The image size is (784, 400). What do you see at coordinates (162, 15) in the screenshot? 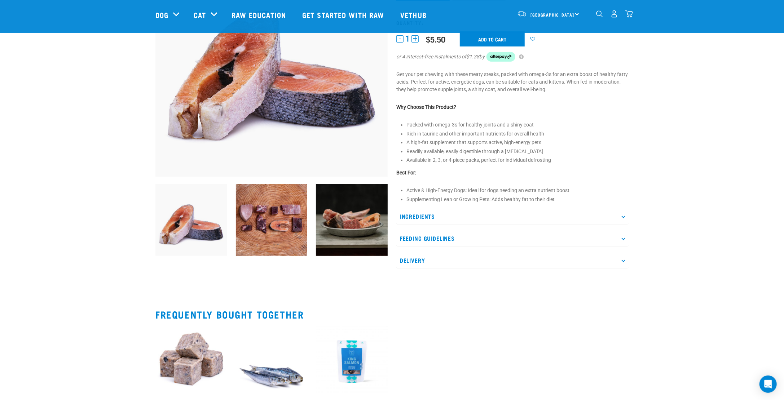
I see `a: Dog` at bounding box center [162, 15].